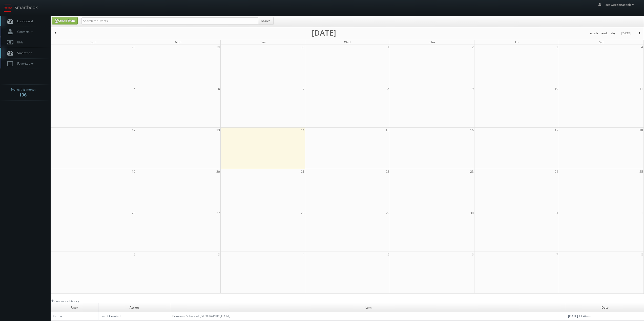 The width and height of the screenshot is (644, 321). I want to click on span: 16, so click(472, 130).